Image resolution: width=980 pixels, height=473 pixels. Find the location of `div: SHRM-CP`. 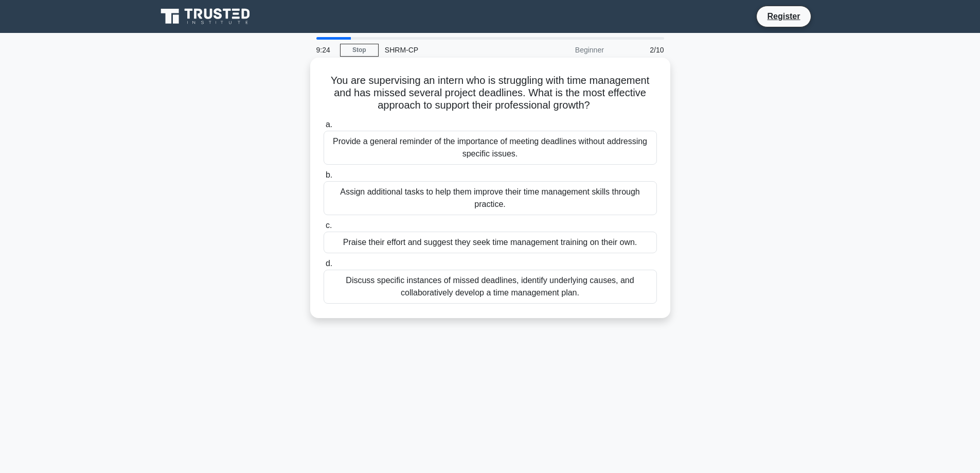

div: SHRM-CP is located at coordinates (449, 50).